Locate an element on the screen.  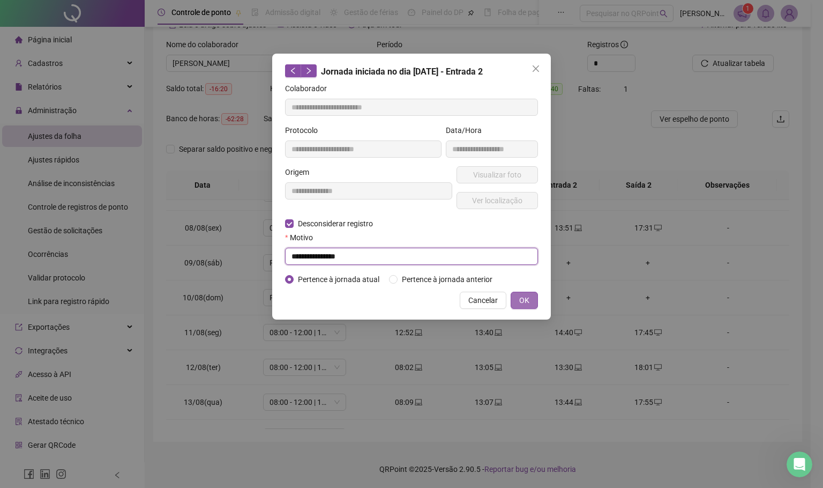
label: Origem is located at coordinates (301, 172).